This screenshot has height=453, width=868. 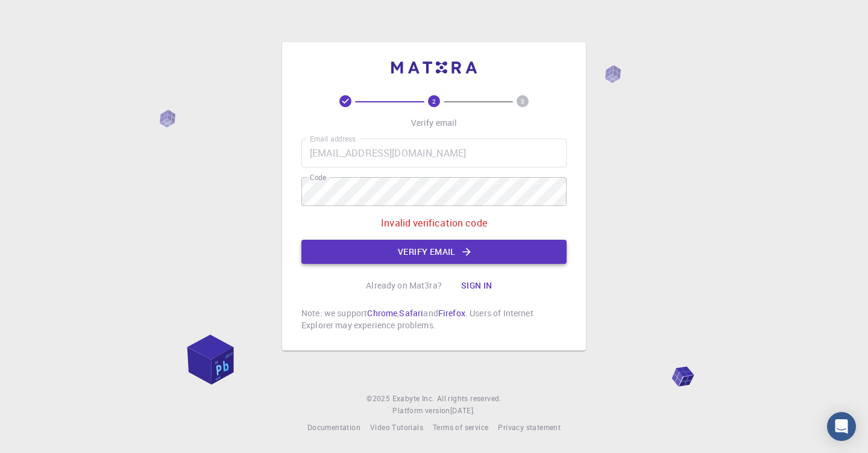 What do you see at coordinates (318, 177) in the screenshot?
I see `label: Code` at bounding box center [318, 177].